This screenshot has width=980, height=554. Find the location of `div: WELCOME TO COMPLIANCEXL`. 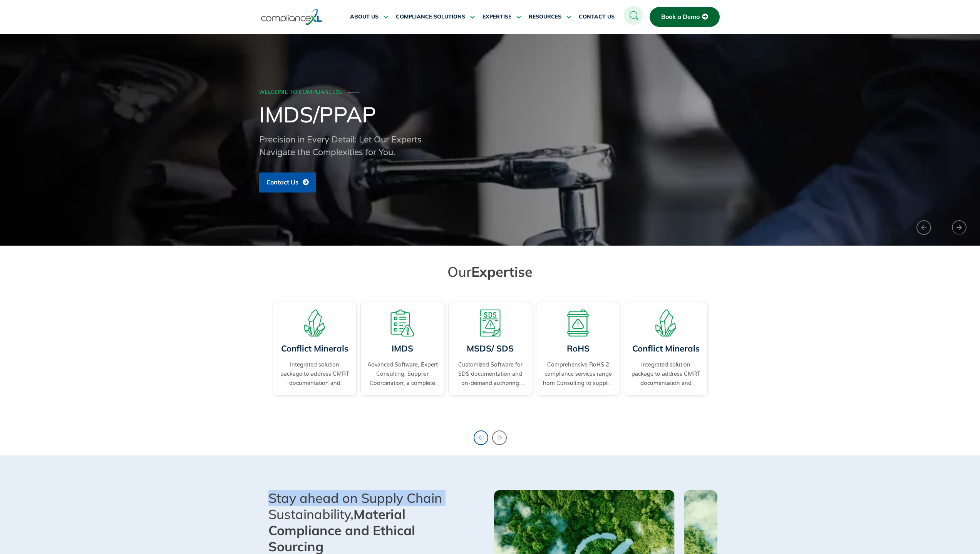

div: WELCOME TO COMPLIANCEXL is located at coordinates (489, 92).